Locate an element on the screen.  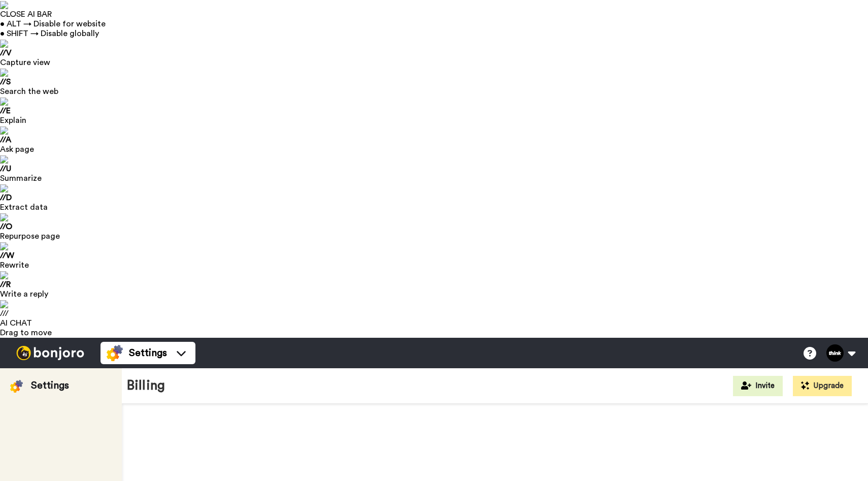
h1: Billing is located at coordinates (146, 385).